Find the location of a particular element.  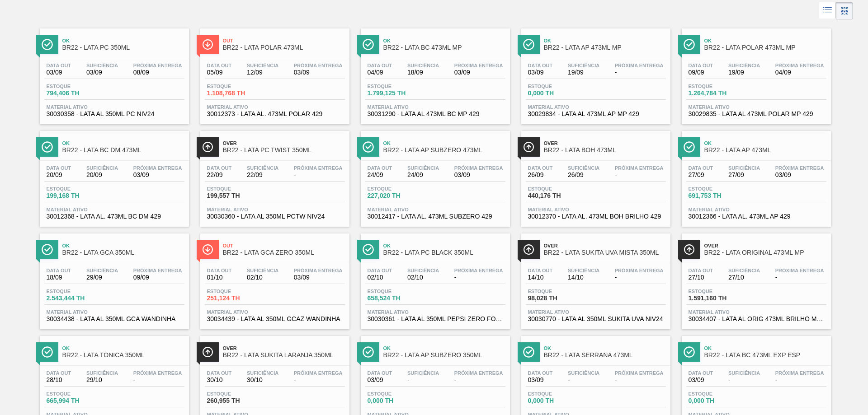

span: 0,000 TH is located at coordinates (399, 401).